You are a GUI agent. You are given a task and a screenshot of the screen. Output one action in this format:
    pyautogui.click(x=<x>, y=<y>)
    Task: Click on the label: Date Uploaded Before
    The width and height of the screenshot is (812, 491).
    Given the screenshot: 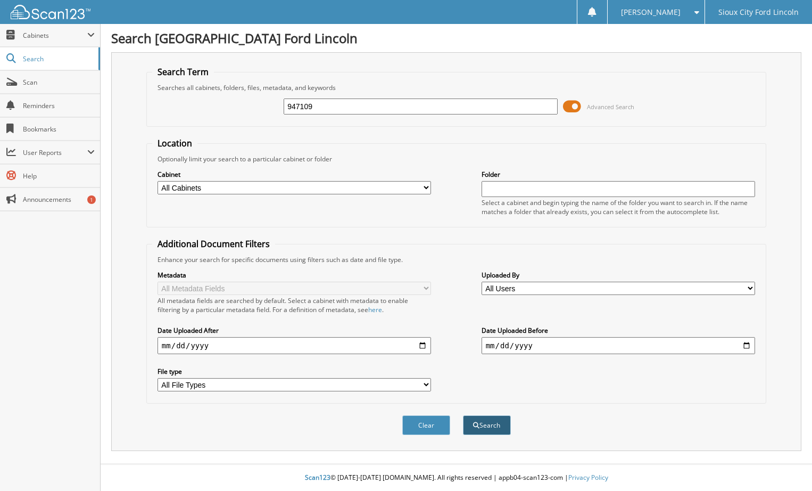 What is the action you would take?
    pyautogui.click(x=619, y=330)
    